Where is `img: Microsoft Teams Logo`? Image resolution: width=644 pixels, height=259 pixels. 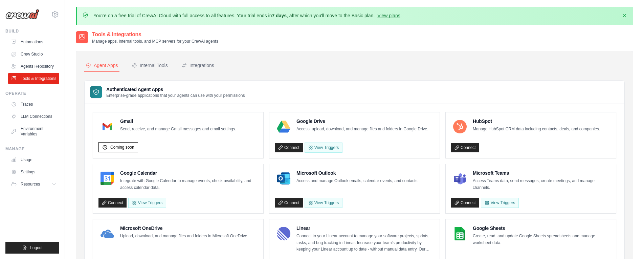
img: Microsoft Teams Logo is located at coordinates (460, 178).